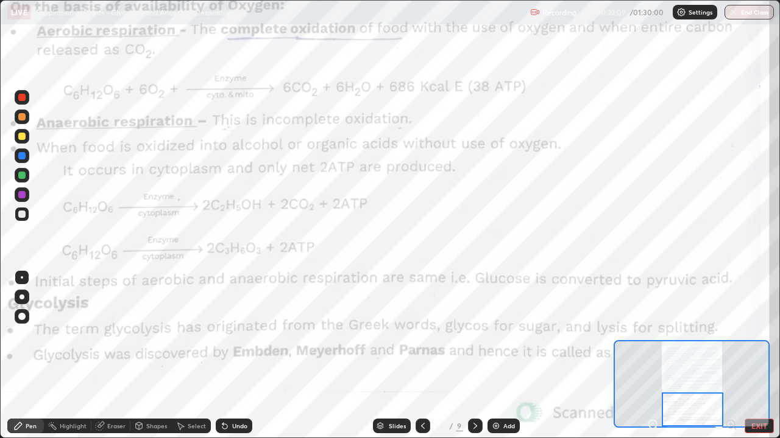  Describe the element at coordinates (459, 426) in the screenshot. I see `div: 9` at that location.